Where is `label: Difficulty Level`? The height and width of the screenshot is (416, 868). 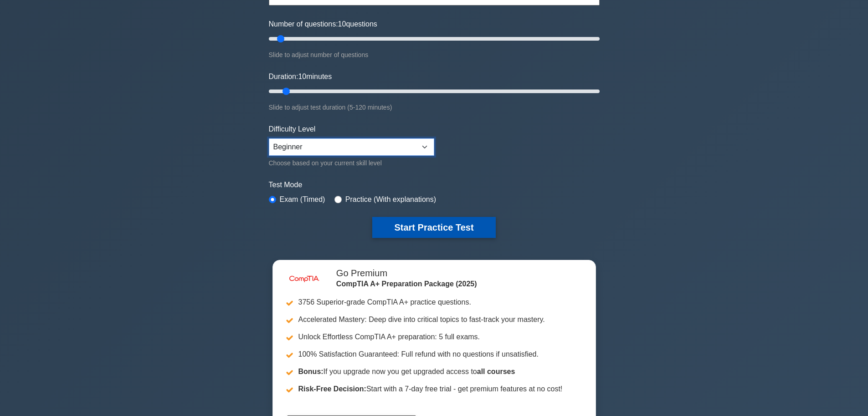
label: Difficulty Level is located at coordinates (292, 129).